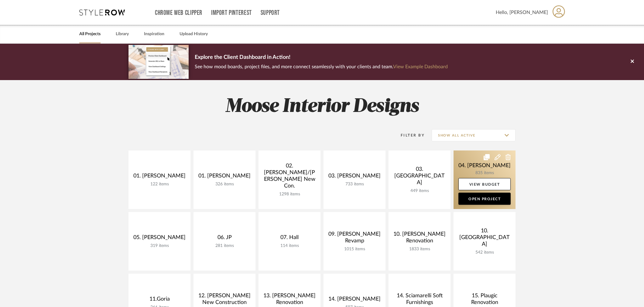 Image resolution: width=644 pixels, height=307 pixels. Describe the element at coordinates (122, 34) in the screenshot. I see `a: Library` at that location.